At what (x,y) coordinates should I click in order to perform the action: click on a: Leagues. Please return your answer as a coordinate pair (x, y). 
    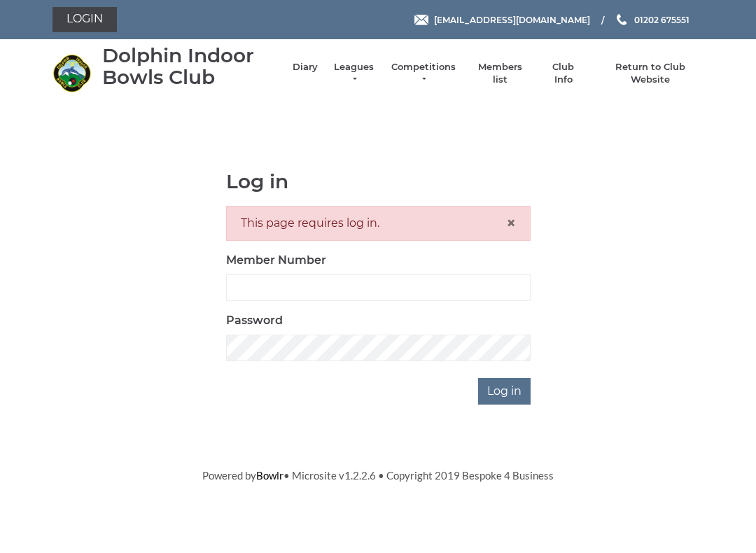
    Looking at the image, I should click on (354, 74).